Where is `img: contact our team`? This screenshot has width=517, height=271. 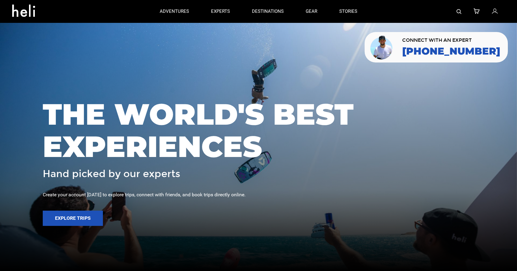
img: contact our team is located at coordinates (382, 47).